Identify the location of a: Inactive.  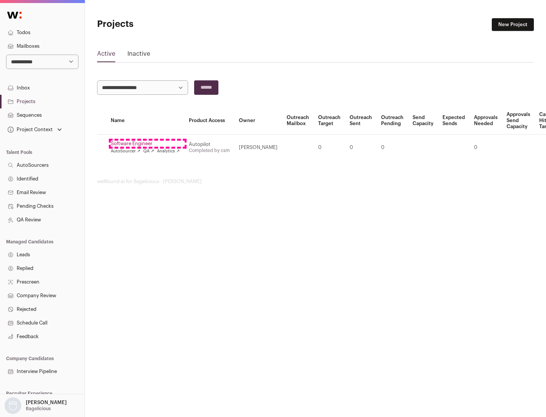
(139, 55).